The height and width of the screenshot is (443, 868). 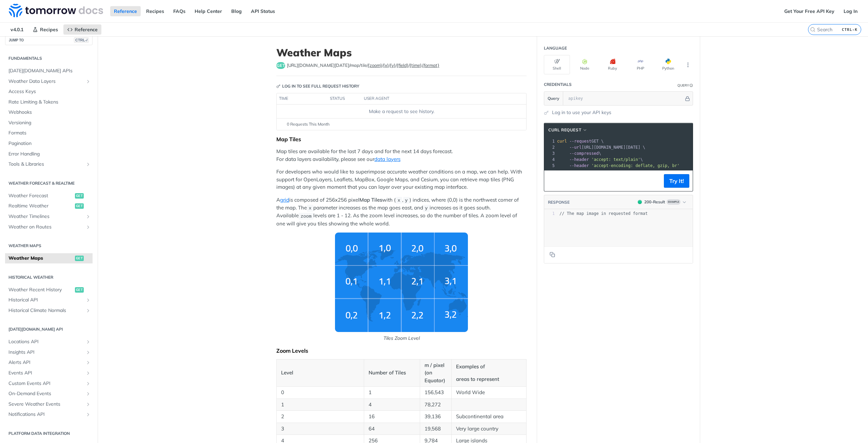 What do you see at coordinates (49, 58) in the screenshot?
I see `h2: Fundamentals` at bounding box center [49, 58].